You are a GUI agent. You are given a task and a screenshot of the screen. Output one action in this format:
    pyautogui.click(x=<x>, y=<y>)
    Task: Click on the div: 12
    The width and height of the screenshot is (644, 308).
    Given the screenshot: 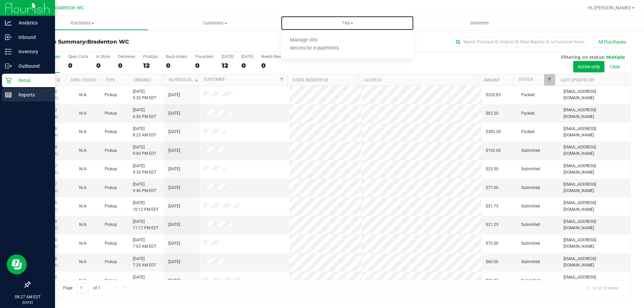 What is the action you would take?
    pyautogui.click(x=151, y=65)
    